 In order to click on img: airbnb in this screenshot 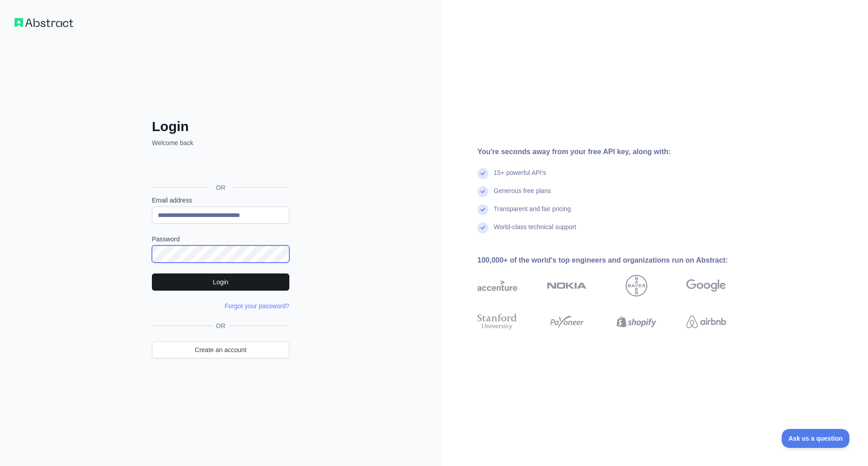, I will do `click(706, 322)`.